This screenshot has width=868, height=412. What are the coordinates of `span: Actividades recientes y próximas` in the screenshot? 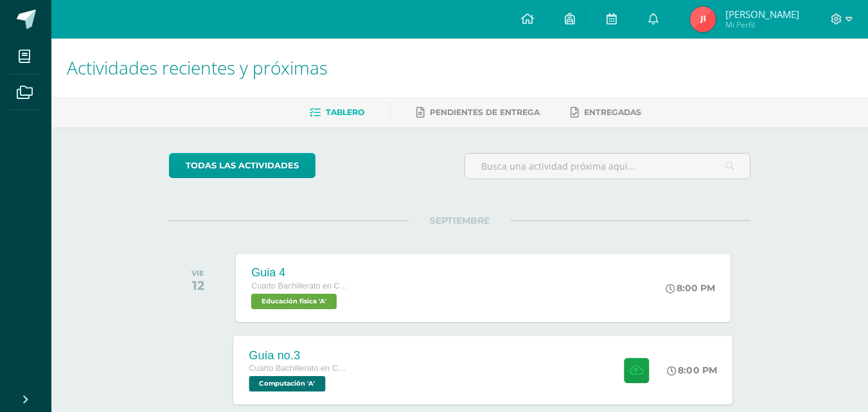 It's located at (197, 68).